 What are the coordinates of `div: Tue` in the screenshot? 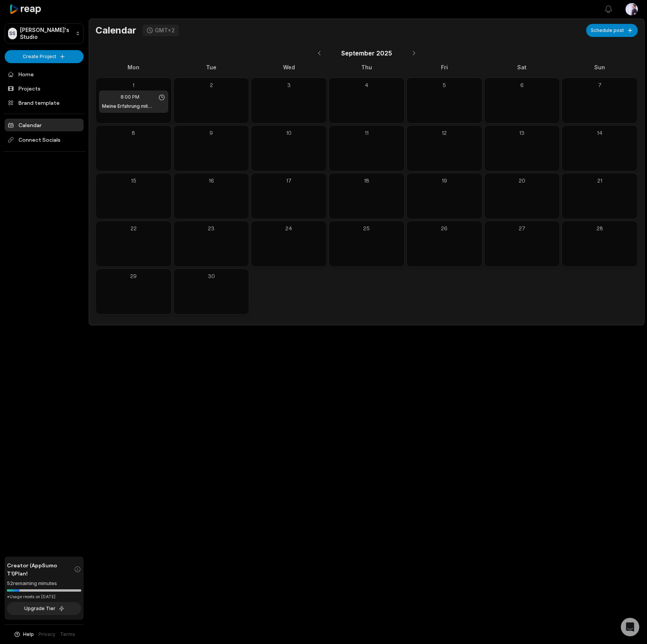 It's located at (211, 67).